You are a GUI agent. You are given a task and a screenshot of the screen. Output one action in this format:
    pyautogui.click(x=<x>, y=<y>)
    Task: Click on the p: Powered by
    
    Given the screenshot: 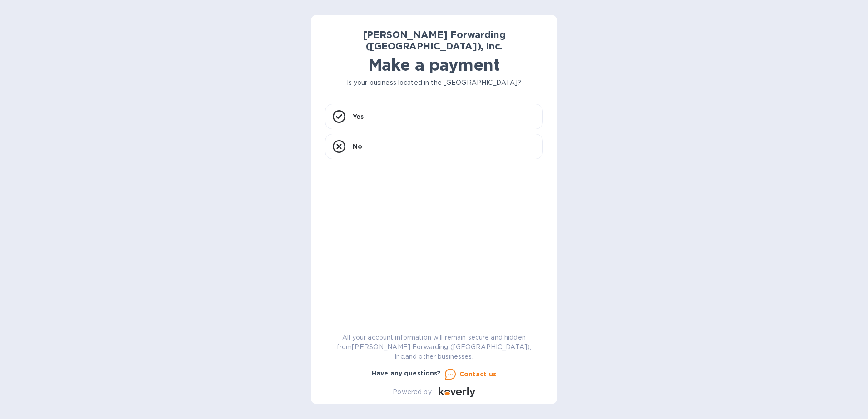 What is the action you would take?
    pyautogui.click(x=412, y=392)
    